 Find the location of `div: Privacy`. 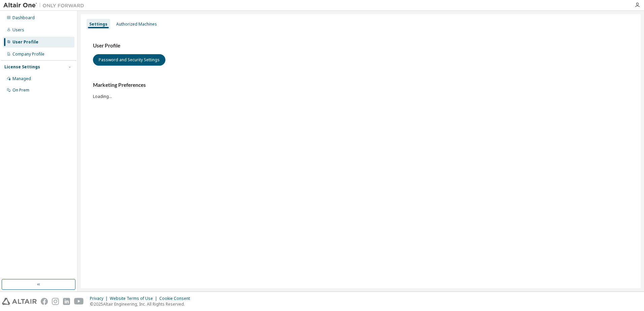

div: Privacy is located at coordinates (100, 299).